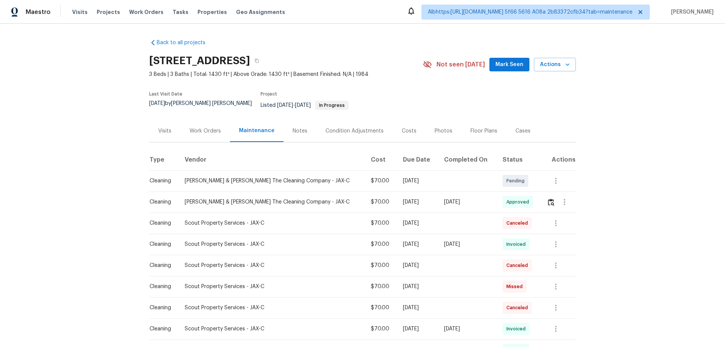  What do you see at coordinates (269, 94) in the screenshot?
I see `span: Project` at bounding box center [269, 94].